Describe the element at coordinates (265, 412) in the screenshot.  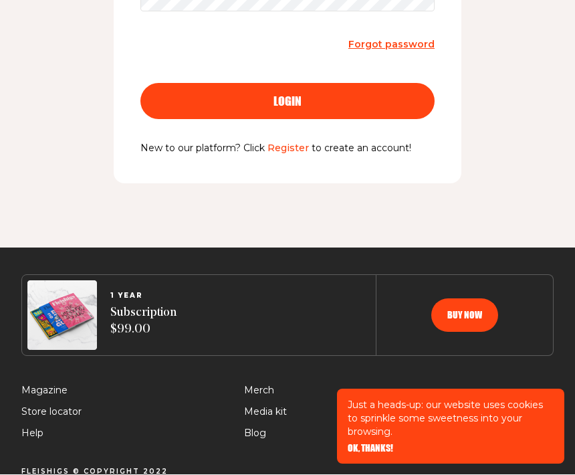
I see `a: Media kit` at that location.